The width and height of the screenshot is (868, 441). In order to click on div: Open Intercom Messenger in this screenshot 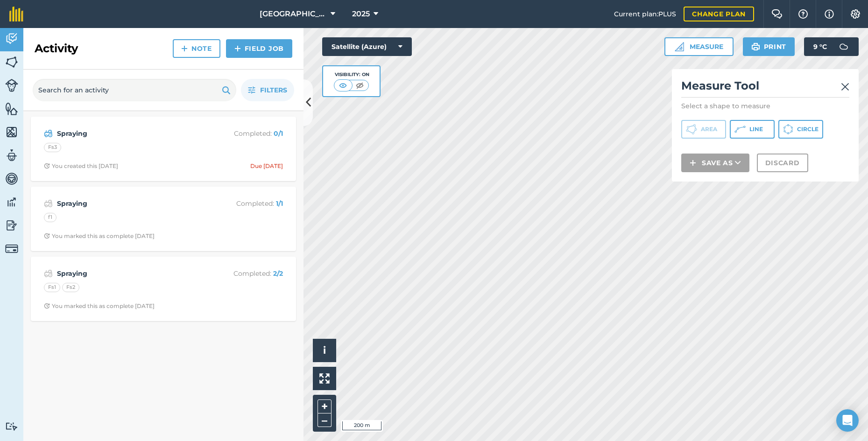, I will do `click(847, 421)`.